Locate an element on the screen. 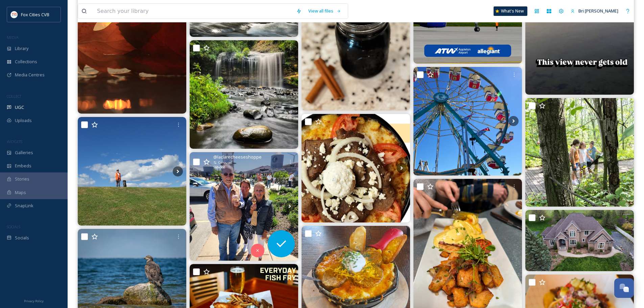 This screenshot has width=644, height=308. img: Join us Labor Day Weekend at LaClare to enjoy our goats, cheese, and fun! A family-friendly desti... is located at coordinates (244, 206).